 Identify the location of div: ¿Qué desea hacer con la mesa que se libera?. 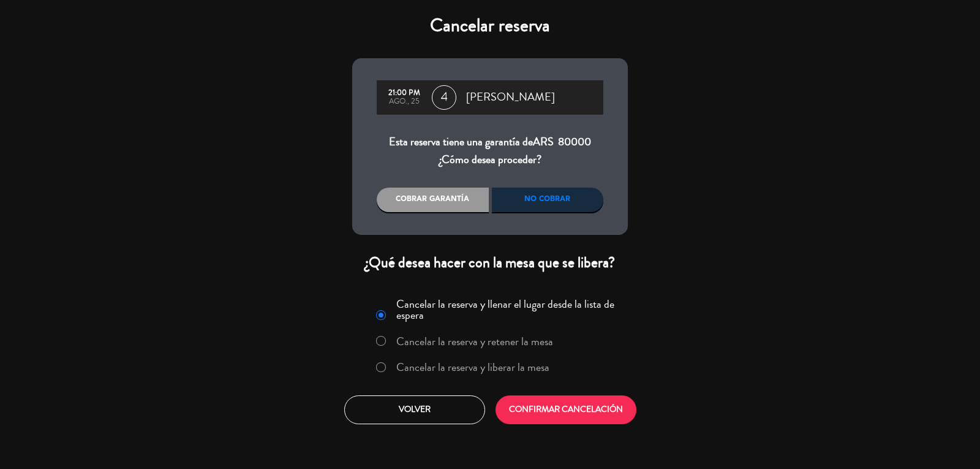
(490, 262).